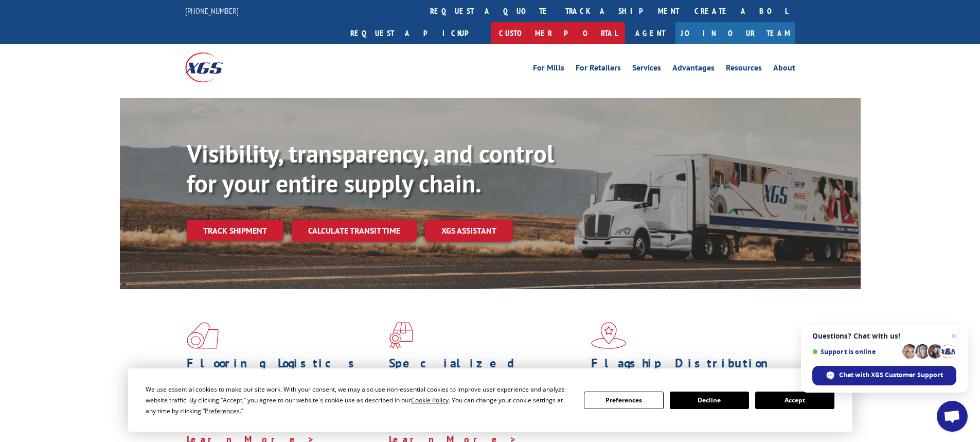 Image resolution: width=980 pixels, height=442 pixels. What do you see at coordinates (855, 352) in the screenshot?
I see `span: Support is online` at bounding box center [855, 352].